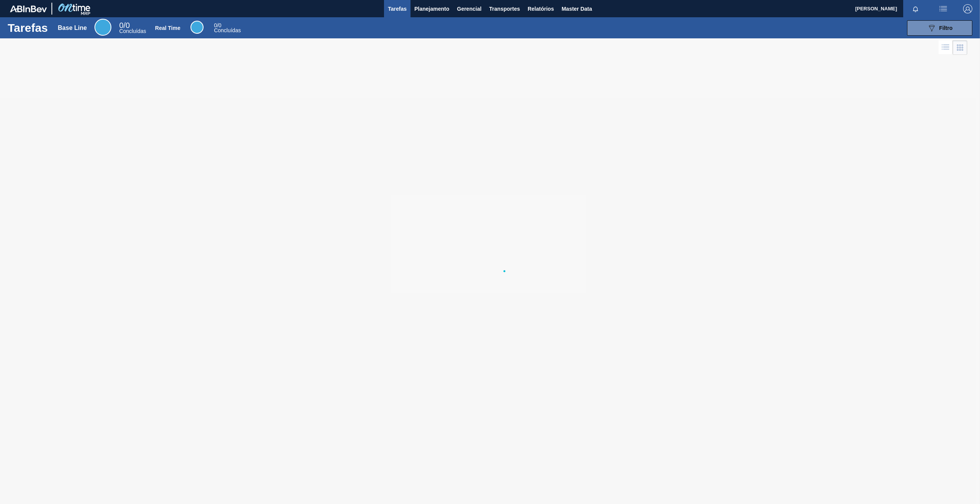 The image size is (980, 504). What do you see at coordinates (916, 9) in the screenshot?
I see `button: Notificações` at bounding box center [916, 9].